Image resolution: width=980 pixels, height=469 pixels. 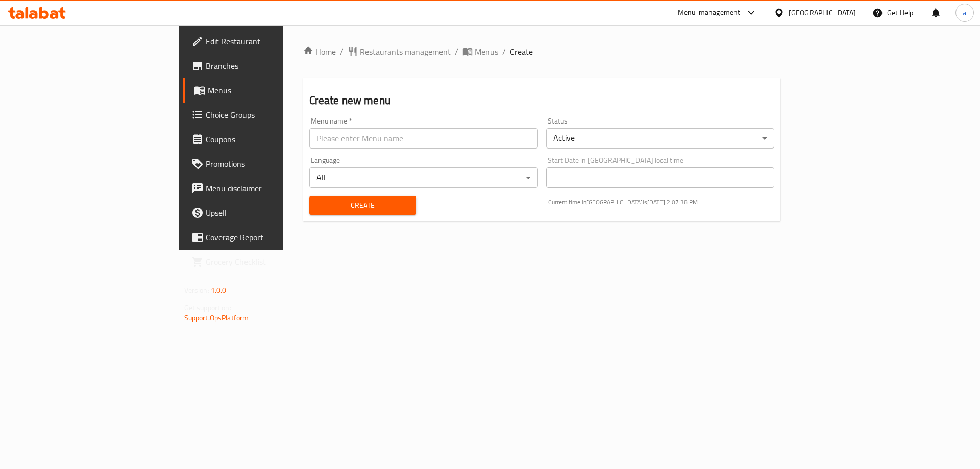 What do you see at coordinates (270, 115) in the screenshot?
I see `span: Choice Groups` at bounding box center [270, 115].